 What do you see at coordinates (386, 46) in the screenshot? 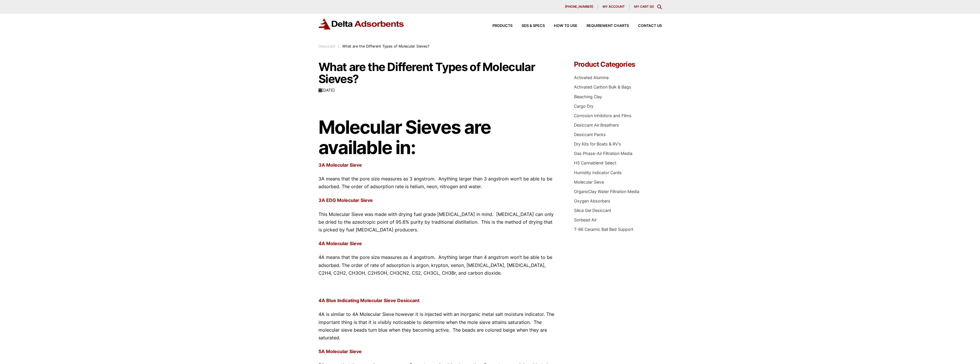
I see `span: What are the Different Types of Molecular Sieves?` at bounding box center [386, 46].